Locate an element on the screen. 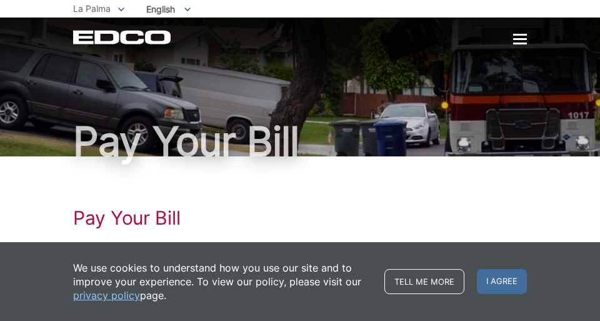  p: We use cookies to understand how you use our site and to improve your experience. To view our pol... is located at coordinates (223, 281).